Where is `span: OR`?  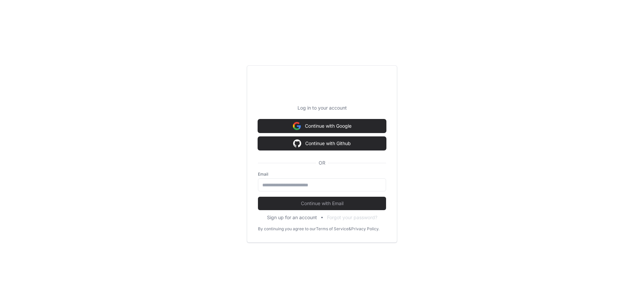 span: OR is located at coordinates (322, 163).